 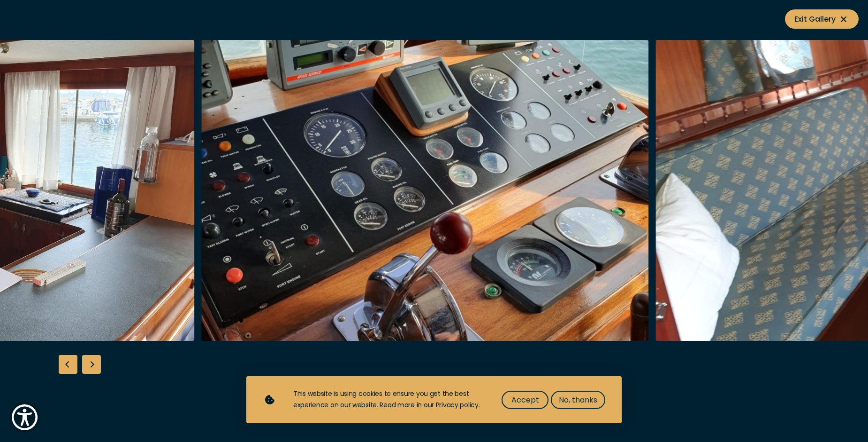 I want to click on button: Exit Gallery, so click(x=822, y=19).